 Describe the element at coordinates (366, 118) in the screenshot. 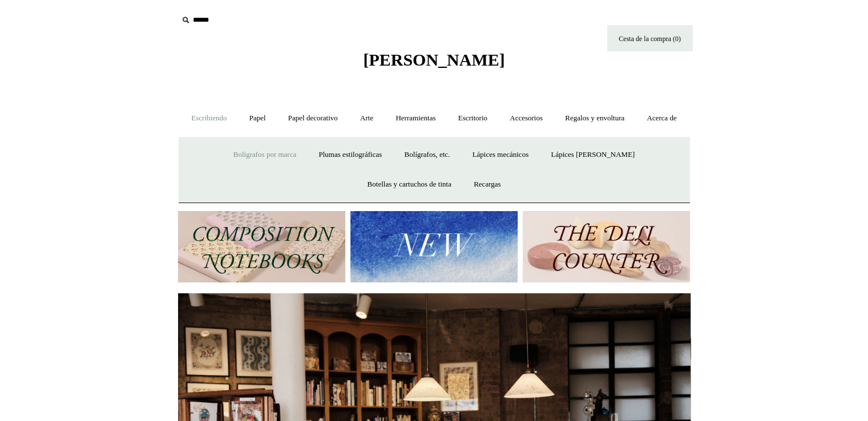

I see `a: Arte` at that location.